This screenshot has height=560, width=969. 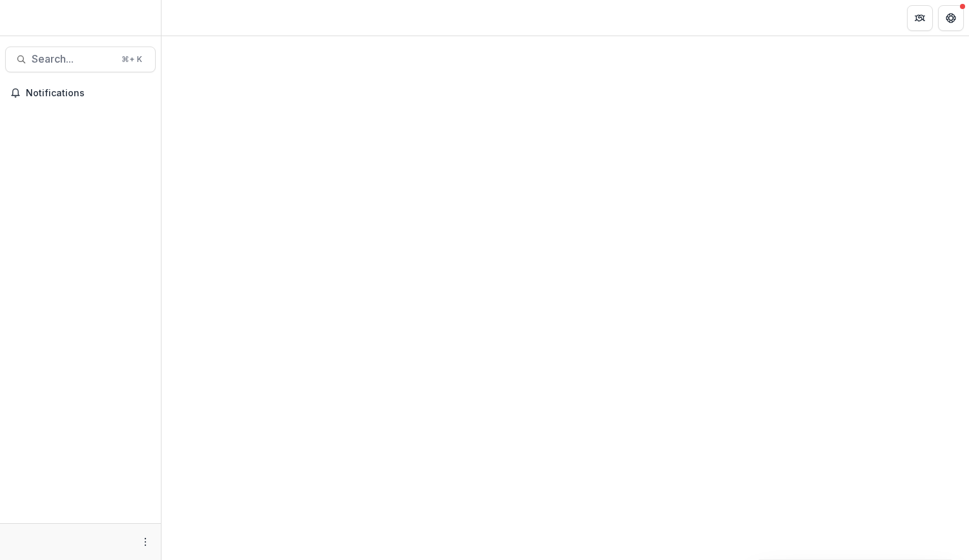 What do you see at coordinates (146, 542) in the screenshot?
I see `button: More` at bounding box center [146, 542].